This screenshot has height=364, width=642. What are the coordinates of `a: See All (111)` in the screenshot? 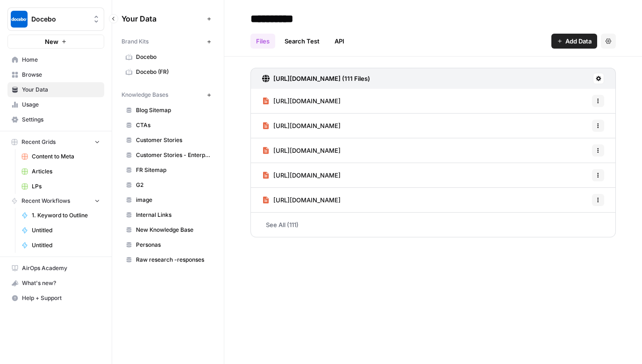 It's located at (433, 224).